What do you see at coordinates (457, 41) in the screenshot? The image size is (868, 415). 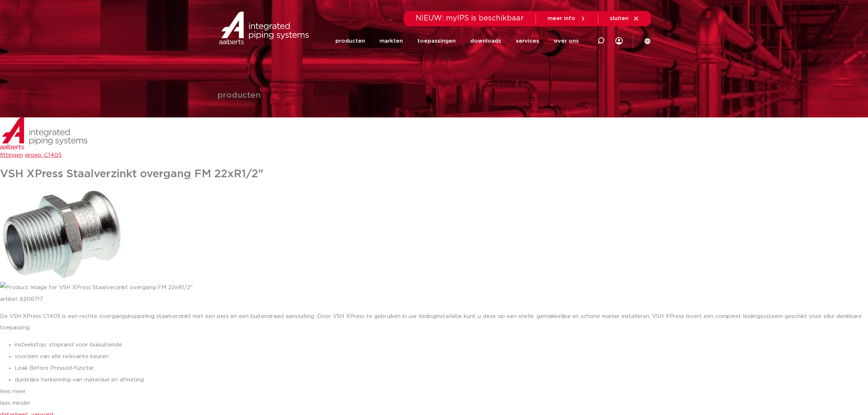 I see `nav: Menu` at bounding box center [457, 41].